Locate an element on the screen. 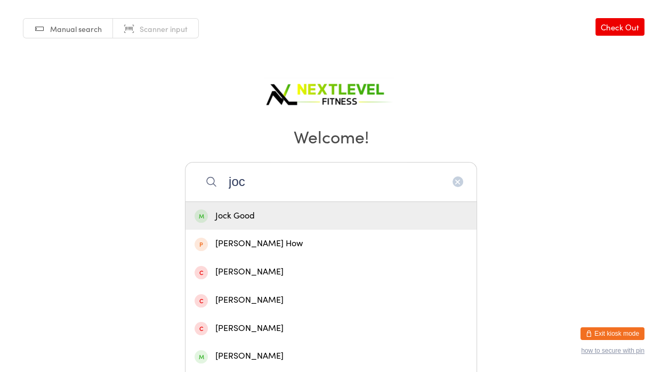 This screenshot has width=662, height=372. input: Search is located at coordinates (331, 182).